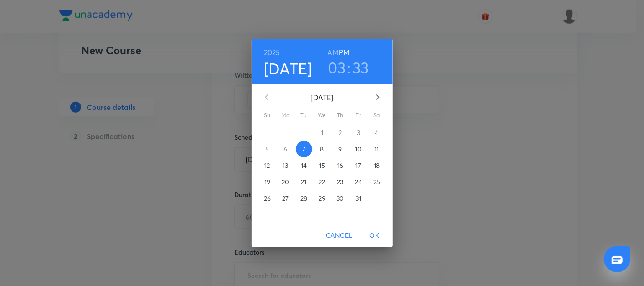  Describe the element at coordinates (359, 149) in the screenshot. I see `p: 10` at that location.